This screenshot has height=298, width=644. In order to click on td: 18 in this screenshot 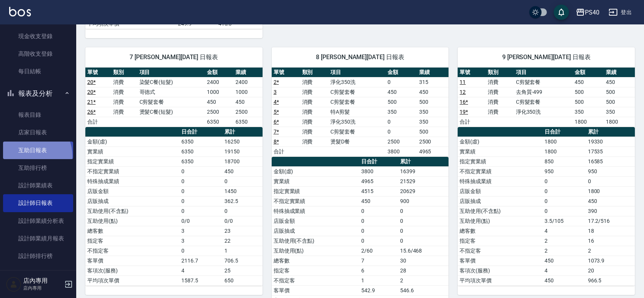, I will do `click(611, 231)`.